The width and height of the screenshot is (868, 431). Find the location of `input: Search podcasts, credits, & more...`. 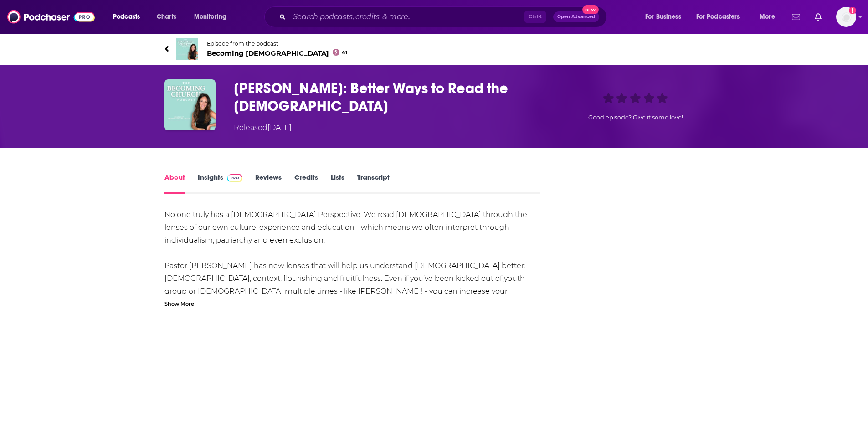

input: Search podcasts, credits, & more... is located at coordinates (407, 17).